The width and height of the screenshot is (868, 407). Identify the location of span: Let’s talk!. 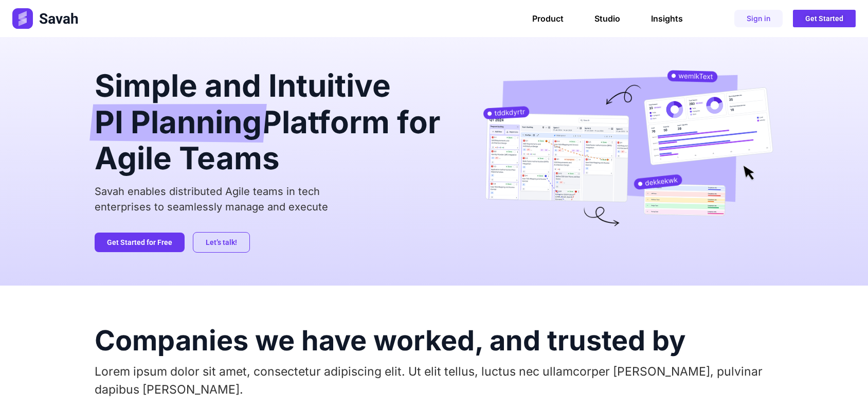
(221, 242).